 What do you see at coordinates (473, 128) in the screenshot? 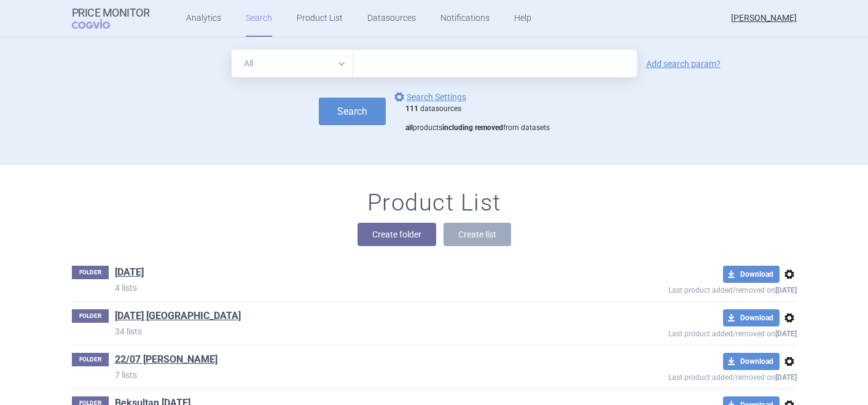
I see `strong: including removed` at bounding box center [473, 128].